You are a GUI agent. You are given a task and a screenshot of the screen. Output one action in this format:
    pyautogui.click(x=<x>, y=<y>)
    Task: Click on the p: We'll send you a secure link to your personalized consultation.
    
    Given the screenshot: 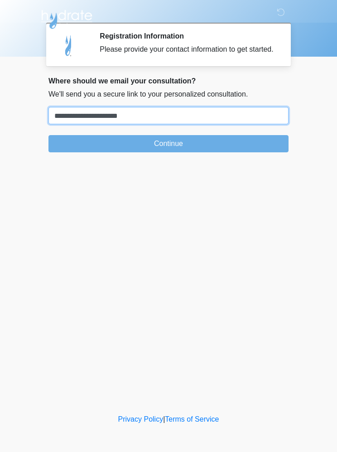 What is the action you would take?
    pyautogui.click(x=169, y=94)
    